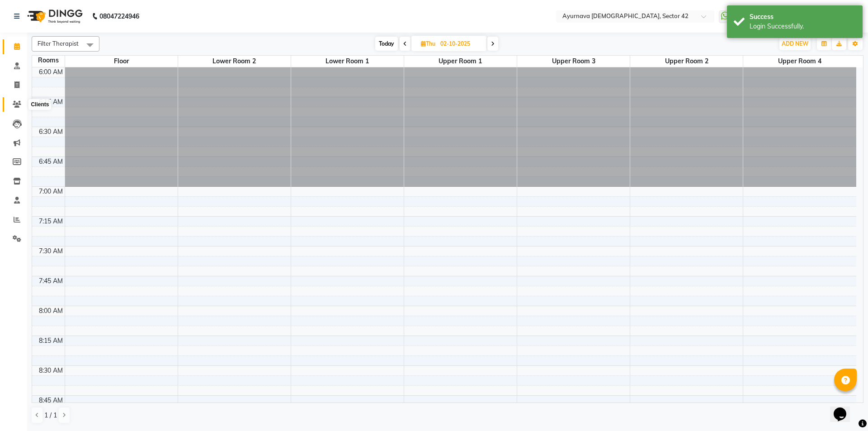  I want to click on b: 08047224946, so click(119, 16).